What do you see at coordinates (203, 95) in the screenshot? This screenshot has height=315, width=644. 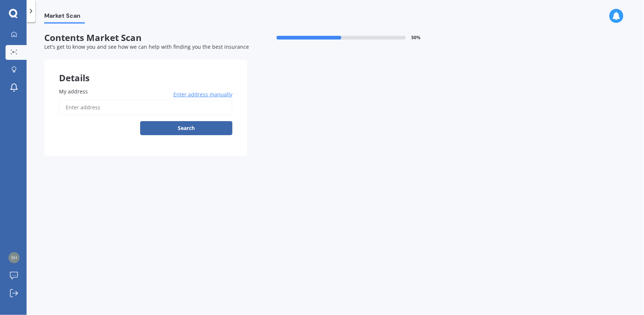 I see `span: Enter address manually` at bounding box center [203, 95].